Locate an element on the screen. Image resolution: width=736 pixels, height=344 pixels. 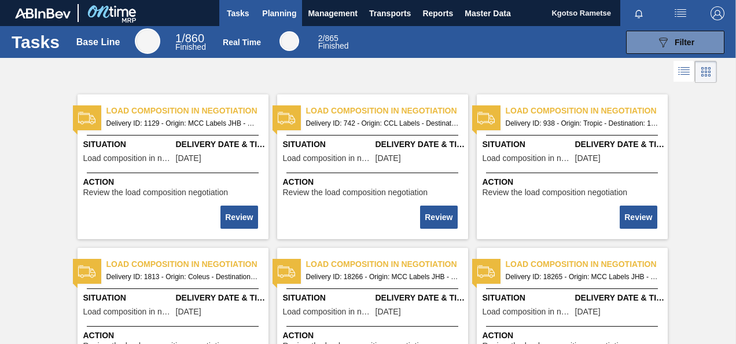
div: List Vision is located at coordinates (684, 72).